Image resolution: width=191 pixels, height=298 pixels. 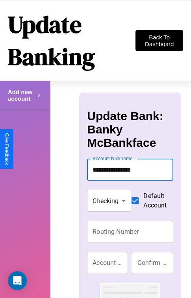 I want to click on label: Account Nickname, so click(x=113, y=158).